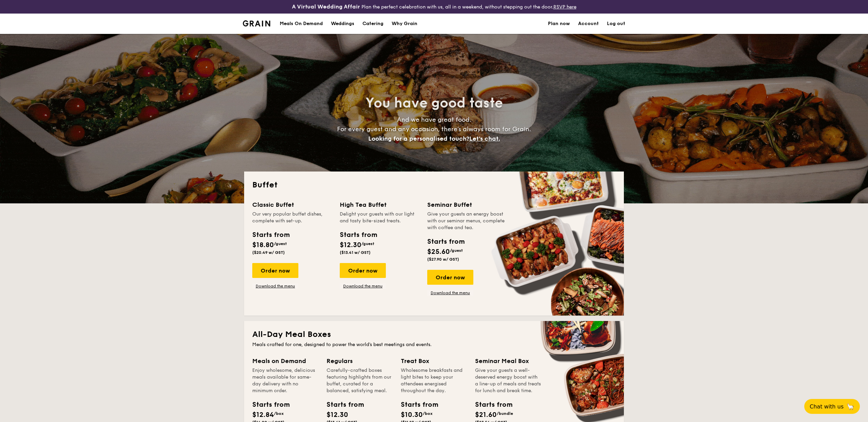 Image resolution: width=868 pixels, height=422 pixels. I want to click on a: Log out, so click(616, 24).